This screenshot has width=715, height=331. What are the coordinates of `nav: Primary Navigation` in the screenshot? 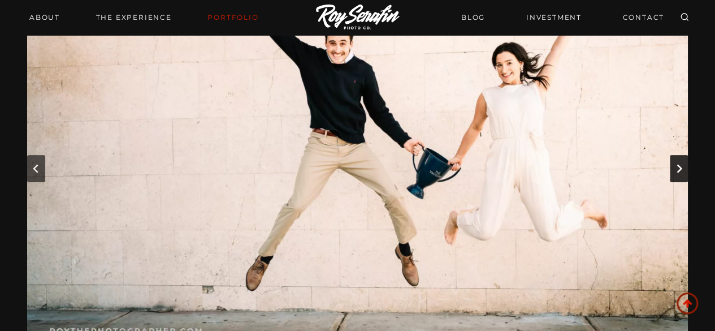 It's located at (144, 18).